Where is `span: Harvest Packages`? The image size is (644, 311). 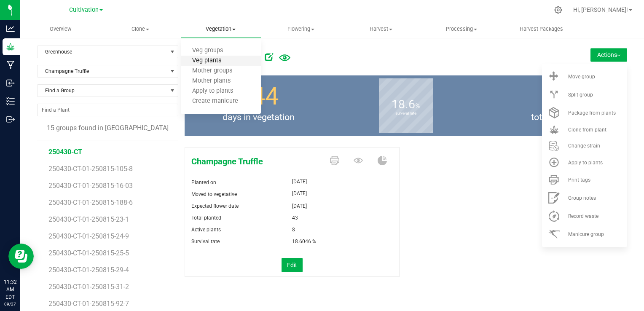
span: Harvest Packages is located at coordinates (541, 29).